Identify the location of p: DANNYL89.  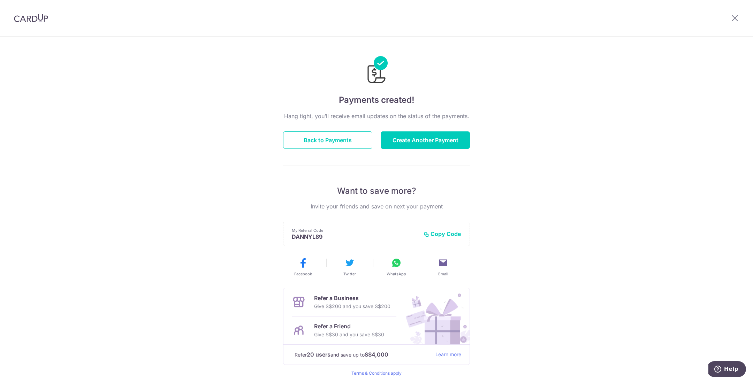
(355, 237).